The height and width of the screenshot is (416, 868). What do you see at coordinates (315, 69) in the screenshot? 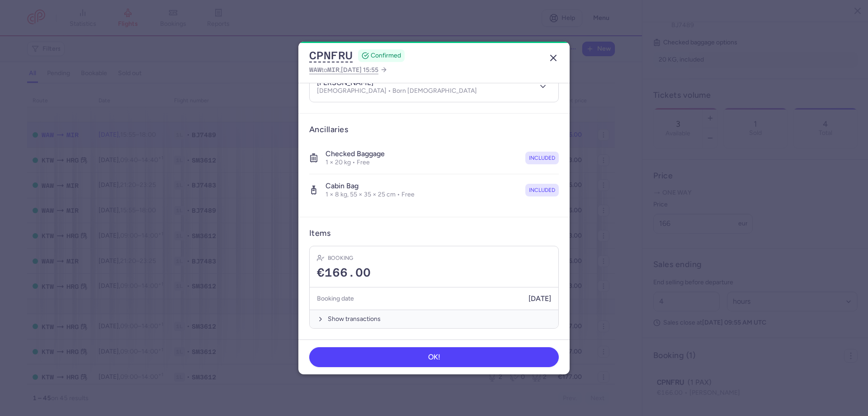
I see `span: WAW` at bounding box center [315, 69].